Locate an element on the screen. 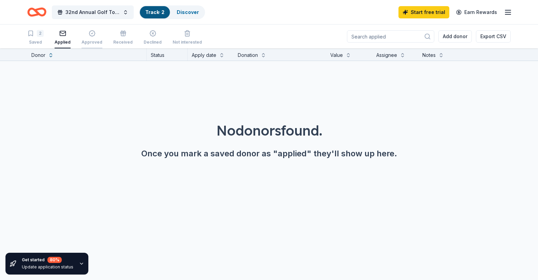 This screenshot has height=280, width=538. button: Add donor is located at coordinates (455, 37).